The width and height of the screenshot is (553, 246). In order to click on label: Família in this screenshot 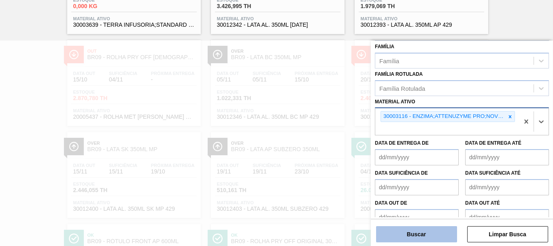, I will do `click(385, 47)`.